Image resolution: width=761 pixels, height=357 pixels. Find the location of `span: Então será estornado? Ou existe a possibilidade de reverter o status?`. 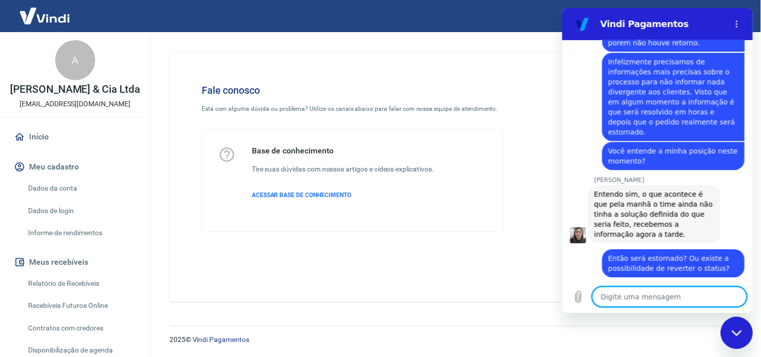

span: Então será estornado? Ou existe a possibilidade de reverter o status? is located at coordinates (108, 255).